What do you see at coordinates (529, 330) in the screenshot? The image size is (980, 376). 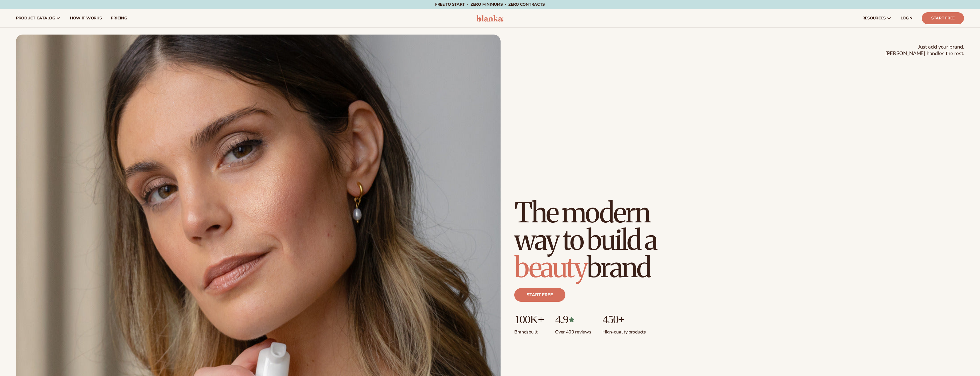 I see `p: Brands built` at bounding box center [529, 330].